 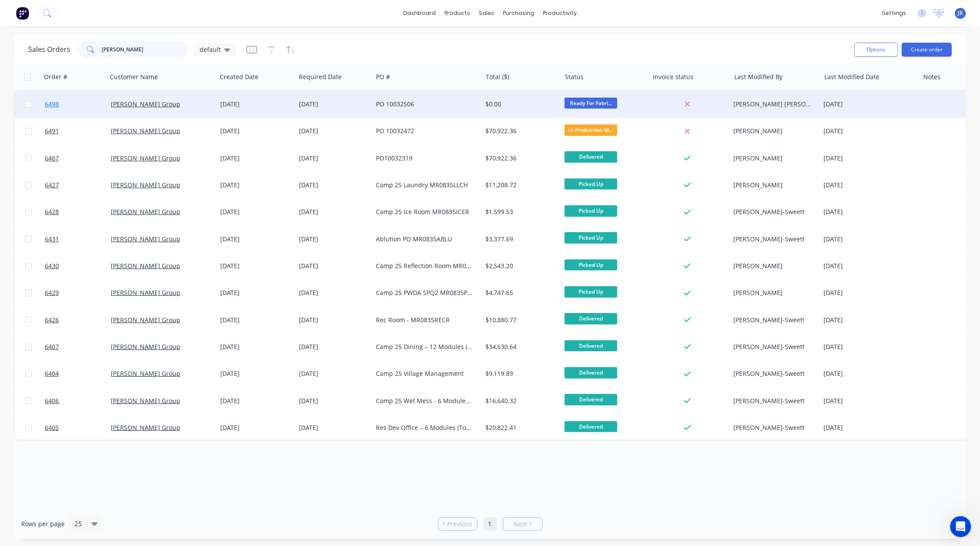 I want to click on div: PO #, so click(x=383, y=77).